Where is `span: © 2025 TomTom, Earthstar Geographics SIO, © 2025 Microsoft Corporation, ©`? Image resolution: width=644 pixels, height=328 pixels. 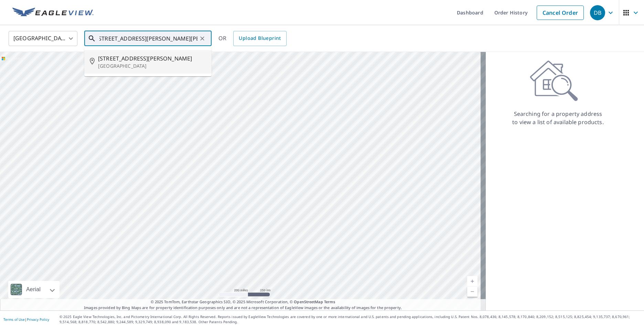
span: © 2025 TomTom, Earthstar Geographics SIO, © 2025 Microsoft Corporation, © is located at coordinates (243, 302).